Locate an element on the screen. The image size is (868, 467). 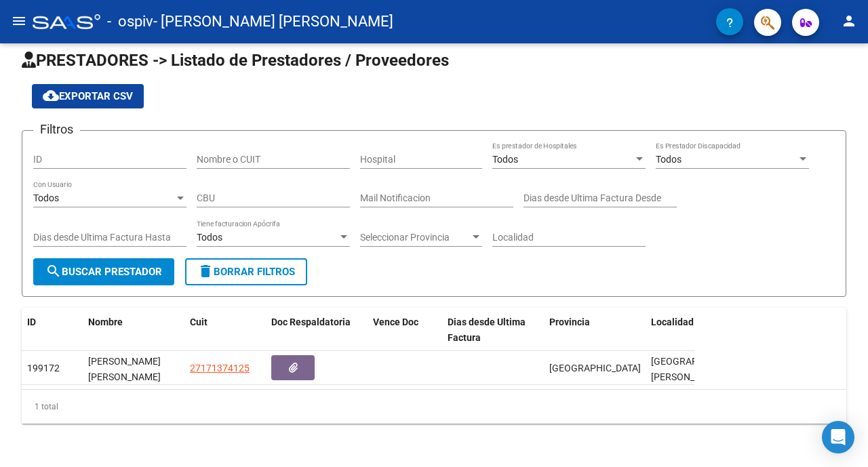
span: 27171374125 is located at coordinates (220, 369).